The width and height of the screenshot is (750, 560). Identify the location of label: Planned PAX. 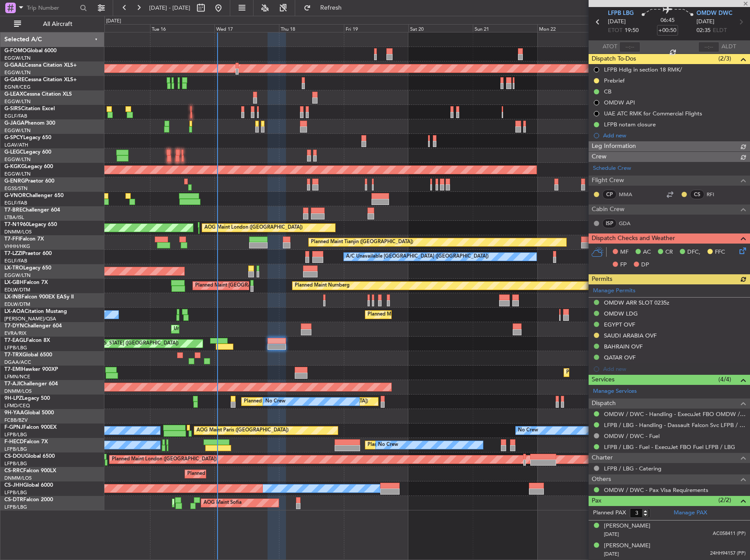
(610, 513).